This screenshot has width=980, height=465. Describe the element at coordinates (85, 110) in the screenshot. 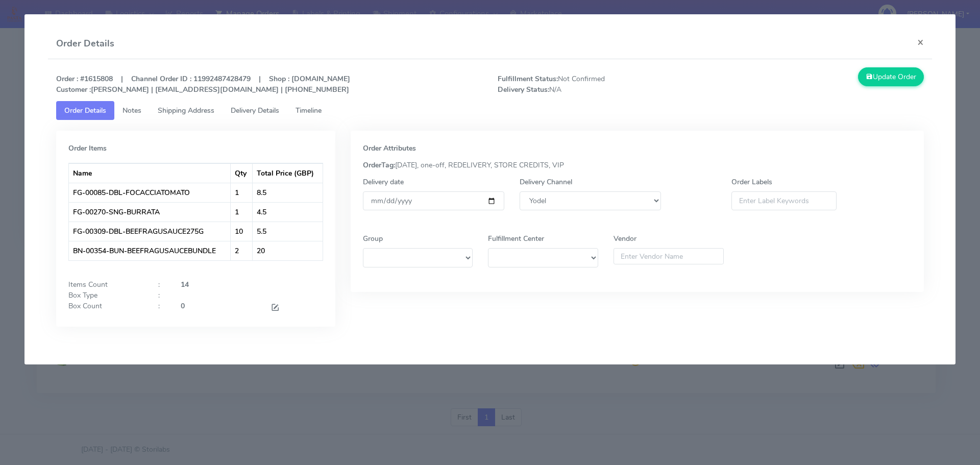

I see `span: Order Details` at that location.